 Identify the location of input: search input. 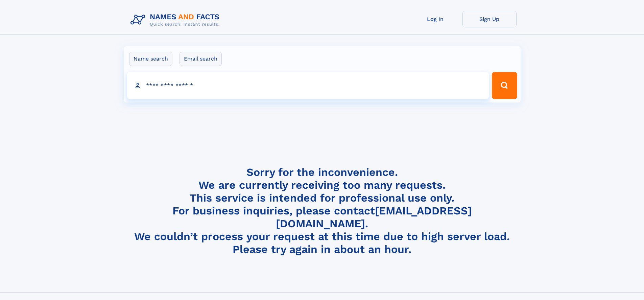
(308, 85).